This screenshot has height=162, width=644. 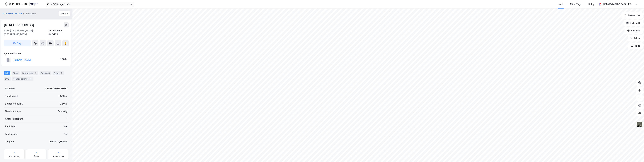 What do you see at coordinates (56, 88) in the screenshot?
I see `div: 3207-240-138-0-0` at bounding box center [56, 88].